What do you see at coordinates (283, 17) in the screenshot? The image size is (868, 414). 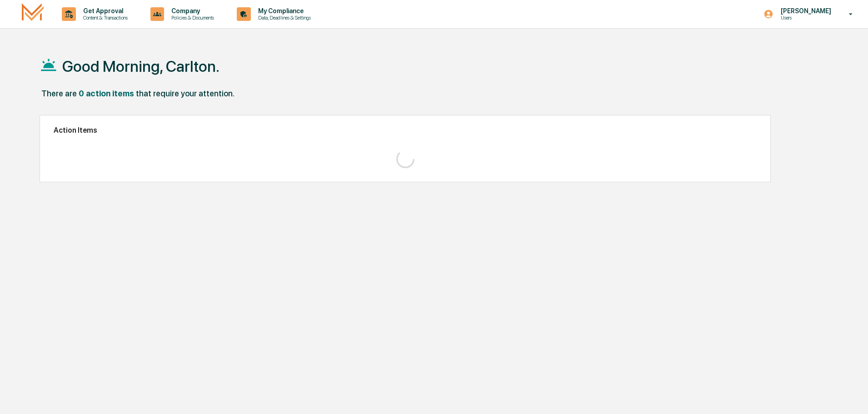 I see `p: Data, Deadlines & Settings` at bounding box center [283, 17].